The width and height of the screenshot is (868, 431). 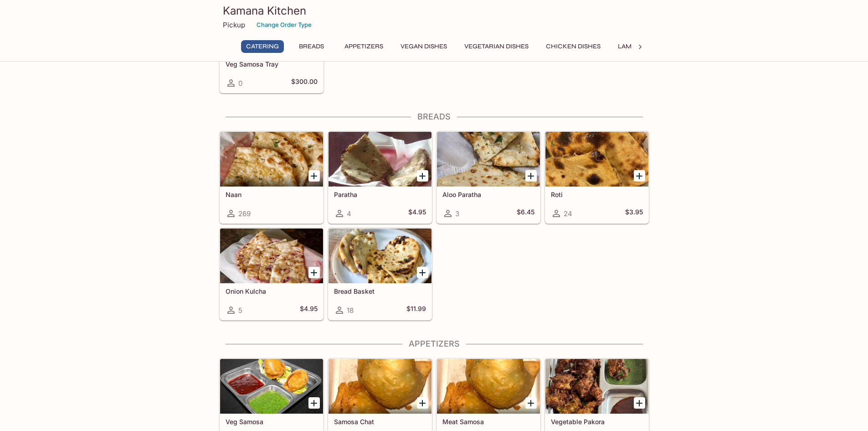 What do you see at coordinates (639, 47) in the screenshot?
I see `button: Lamb Dishes` at bounding box center [639, 47].